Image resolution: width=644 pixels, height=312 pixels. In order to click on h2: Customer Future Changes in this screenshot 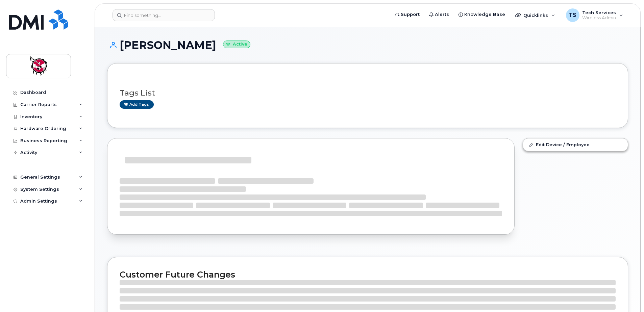, I will do `click(368, 274)`.